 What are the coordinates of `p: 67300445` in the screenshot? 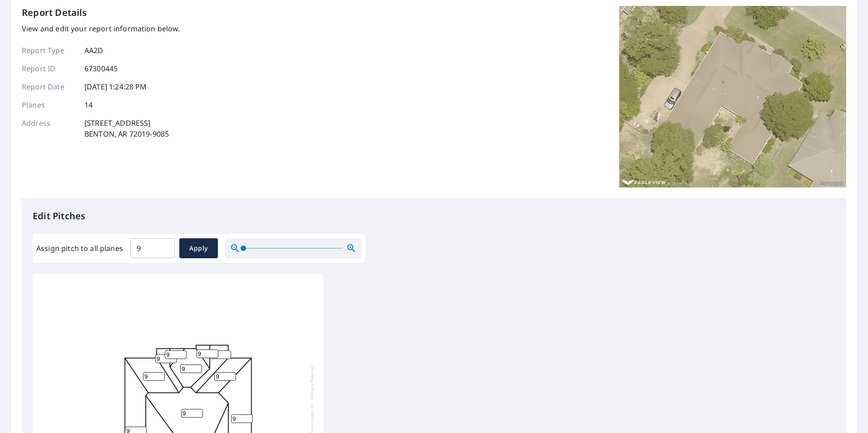 It's located at (101, 68).